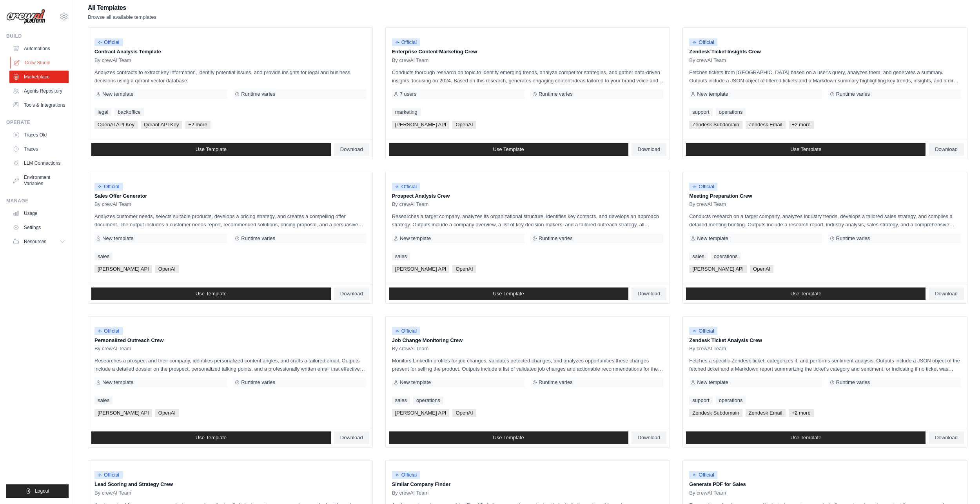 The height and width of the screenshot is (504, 980). What do you see at coordinates (103, 112) in the screenshot?
I see `a: legal` at bounding box center [103, 112].